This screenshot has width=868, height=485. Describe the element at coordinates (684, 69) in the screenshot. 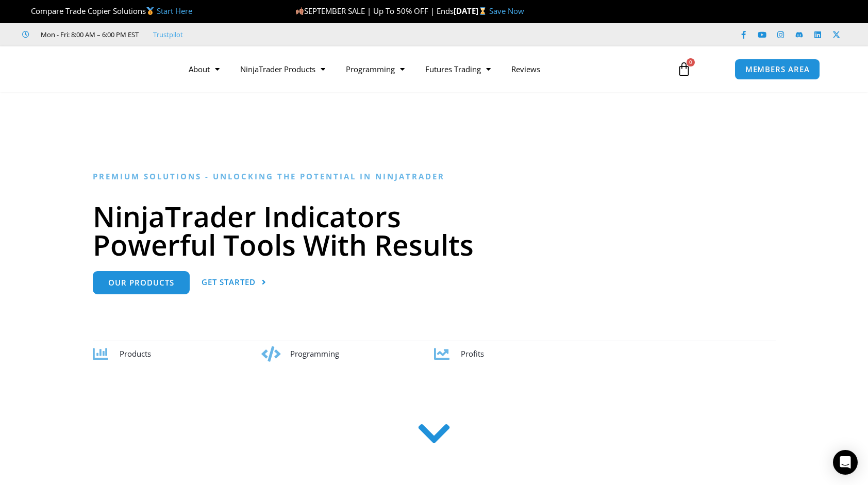

I see `a: 0` at that location.